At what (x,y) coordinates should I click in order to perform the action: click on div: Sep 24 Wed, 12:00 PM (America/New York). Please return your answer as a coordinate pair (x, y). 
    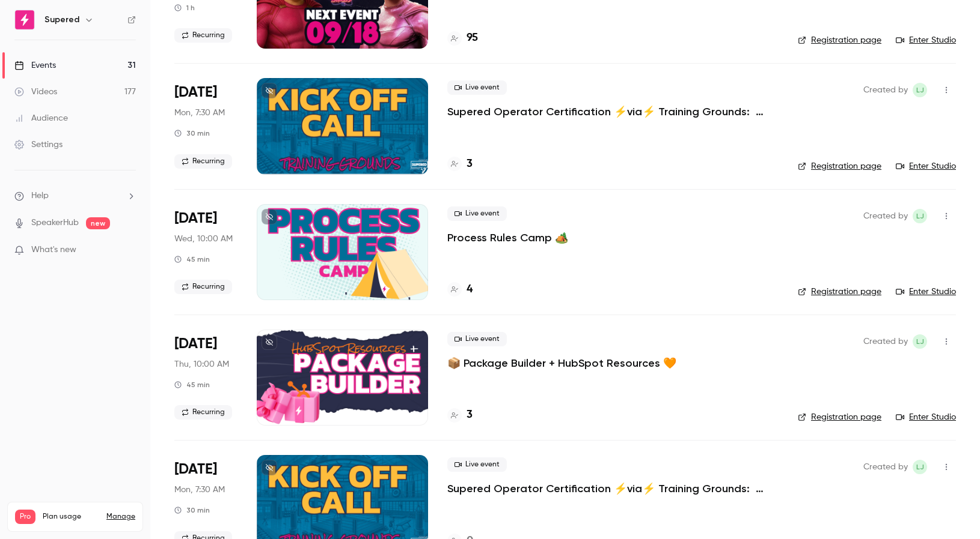
    Looking at the image, I should click on (206, 253).